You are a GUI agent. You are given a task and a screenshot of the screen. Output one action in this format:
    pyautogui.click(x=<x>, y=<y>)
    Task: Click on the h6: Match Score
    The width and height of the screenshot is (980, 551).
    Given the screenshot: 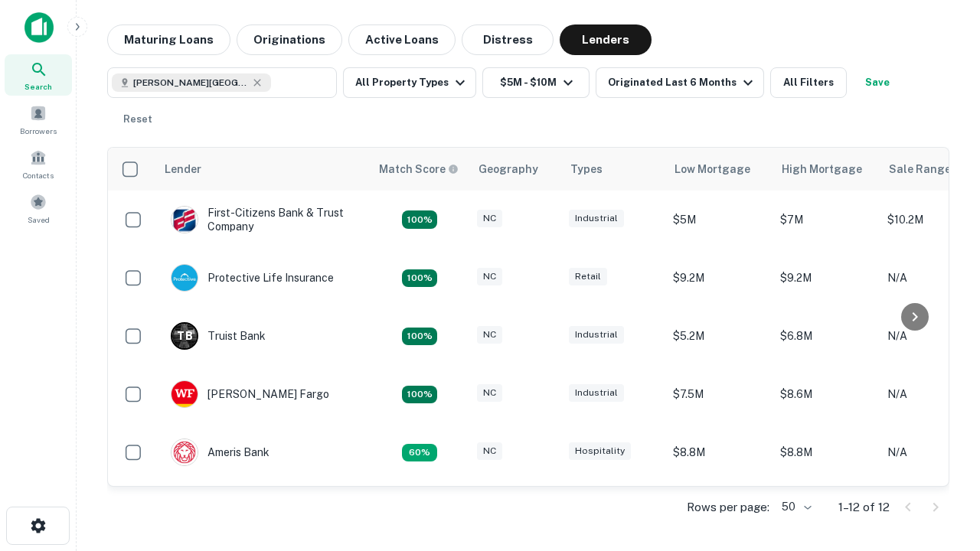 What is the action you would take?
    pyautogui.click(x=417, y=169)
    